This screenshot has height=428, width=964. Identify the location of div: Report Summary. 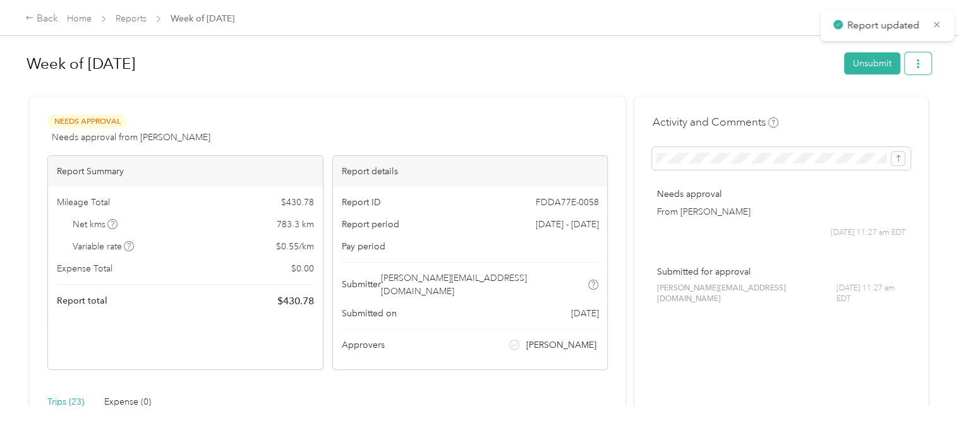
(185, 171).